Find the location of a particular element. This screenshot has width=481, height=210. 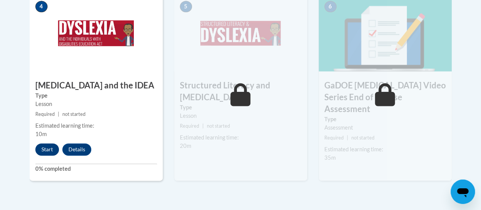

span: 10m is located at coordinates (41, 133).